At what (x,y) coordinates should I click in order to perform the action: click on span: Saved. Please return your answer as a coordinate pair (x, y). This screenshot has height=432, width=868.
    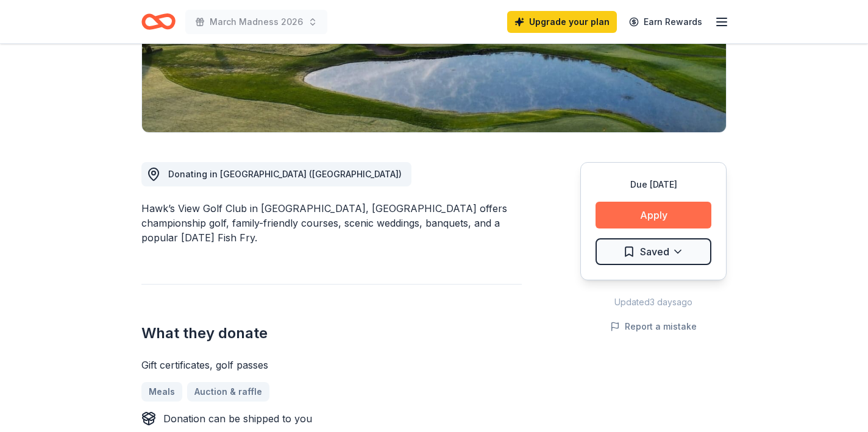
    Looking at the image, I should click on (655, 252).